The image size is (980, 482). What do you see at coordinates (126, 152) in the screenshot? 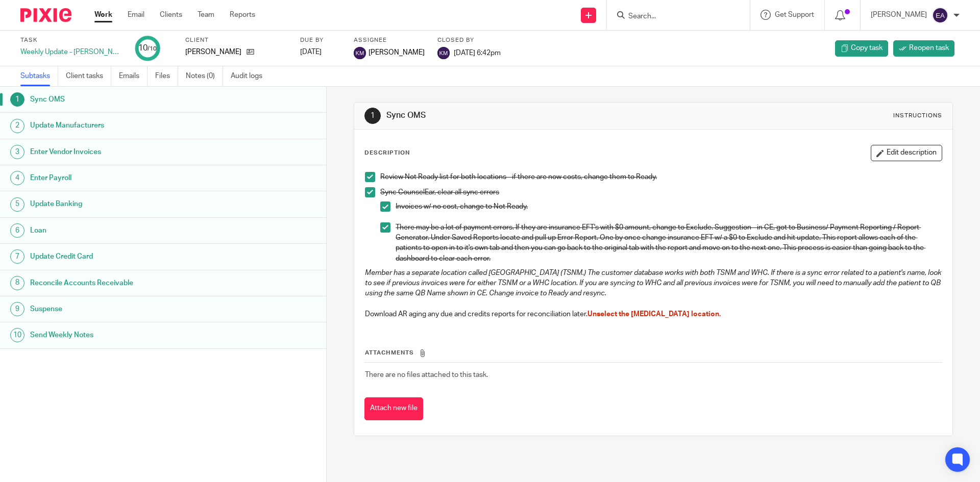
I see `h1: Enter Vendor Invoices` at bounding box center [126, 152].